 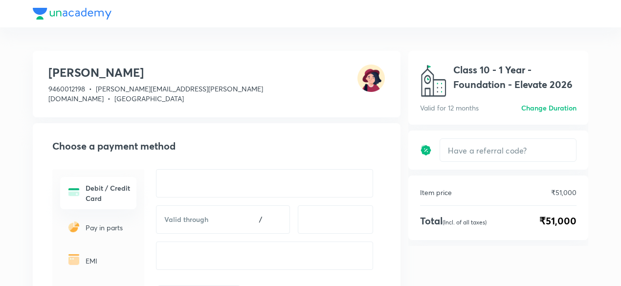 What do you see at coordinates (67, 89) in the screenshot?
I see `span: 9460012198` at bounding box center [67, 89].